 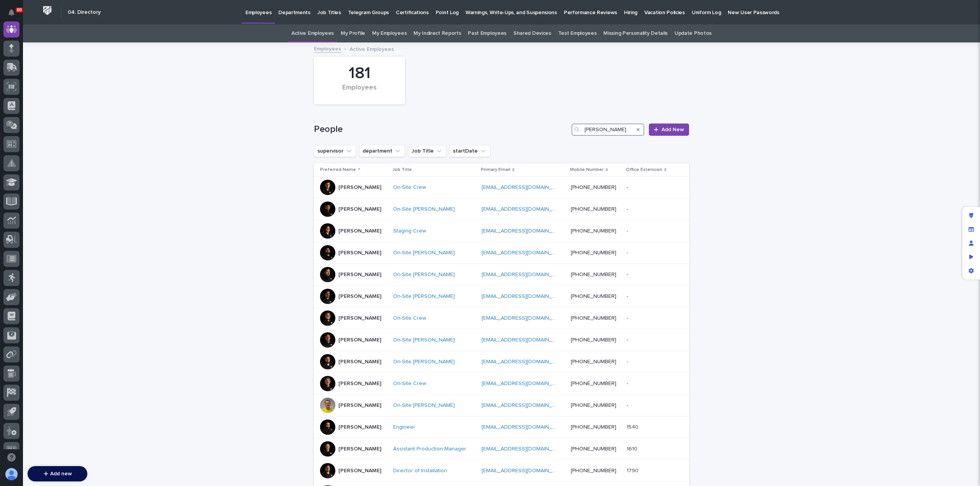 What do you see at coordinates (12, 12) in the screenshot?
I see `button: Notifications` at bounding box center [12, 12].